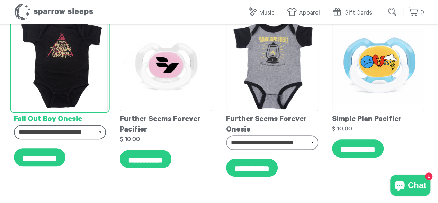  Describe the element at coordinates (60, 63) in the screenshot. I see `img: fob-onesie_grande.png` at that location.